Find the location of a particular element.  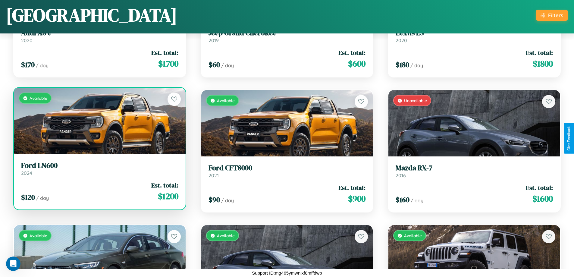

a: Mazda RX-72016 is located at coordinates (474, 171).